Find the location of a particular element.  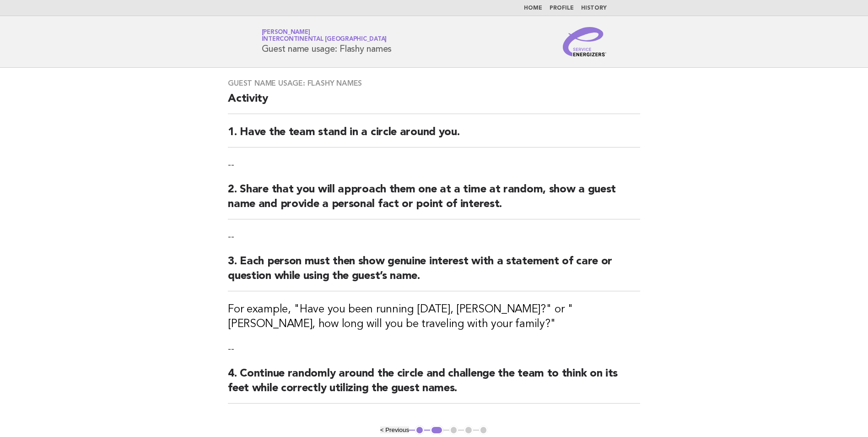

a: History is located at coordinates (594, 8).